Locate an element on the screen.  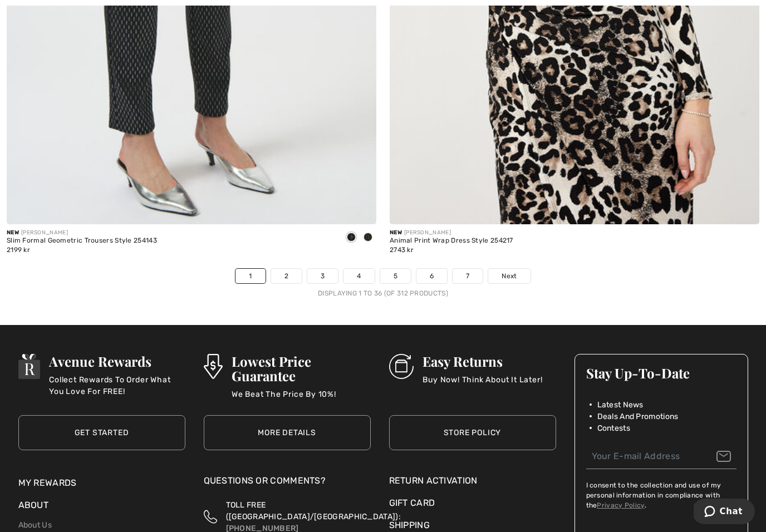
h3: Avenue Rewards is located at coordinates (117, 361).